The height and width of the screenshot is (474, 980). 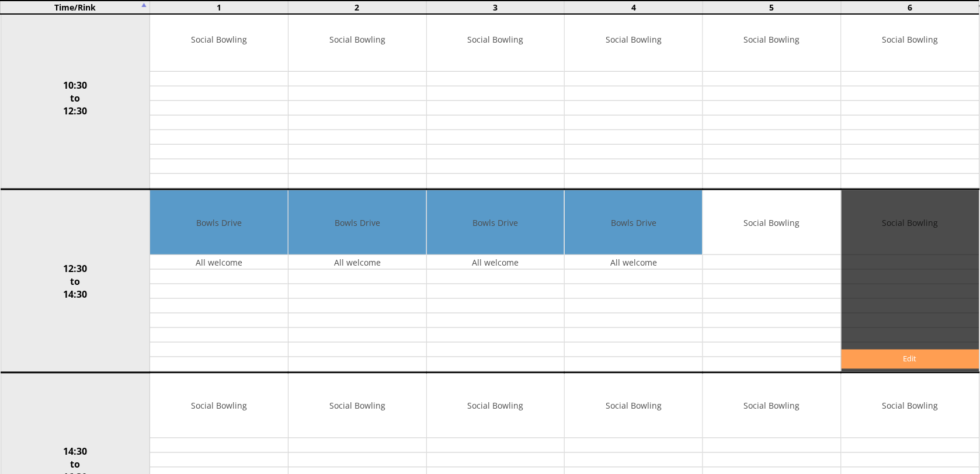 What do you see at coordinates (771, 7) in the screenshot?
I see `td: 5` at bounding box center [771, 7].